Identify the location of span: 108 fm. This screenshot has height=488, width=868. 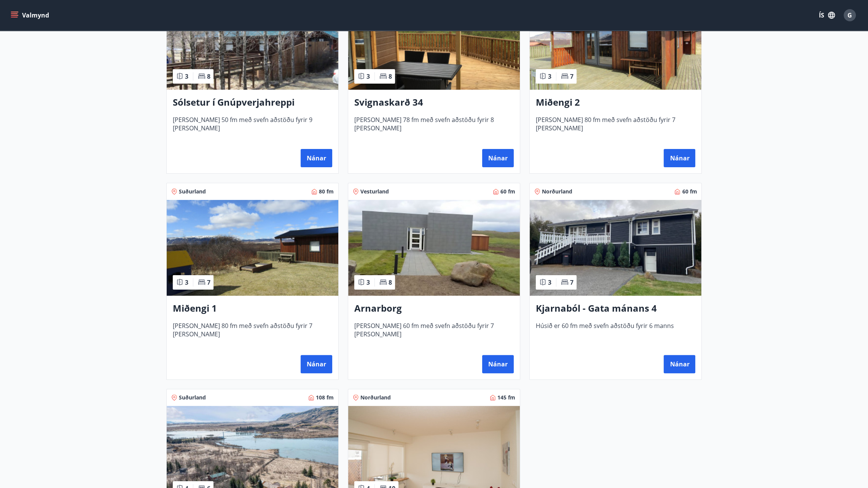
(325, 398).